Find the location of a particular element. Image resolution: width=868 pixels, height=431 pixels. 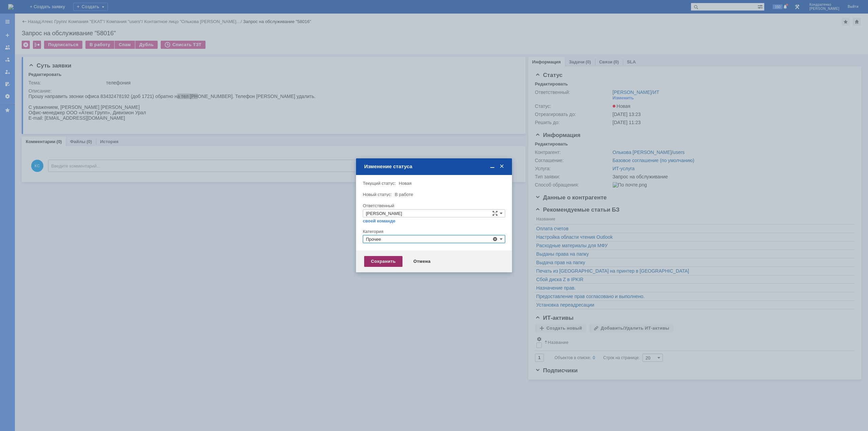

a: своей команде is located at coordinates (380, 221).